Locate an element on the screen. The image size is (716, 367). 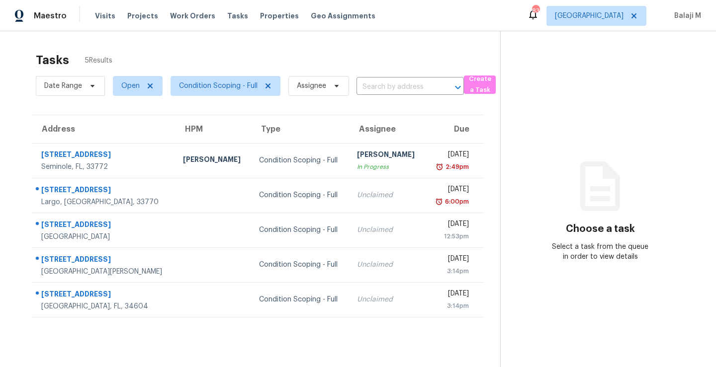
span: Visits is located at coordinates (105, 16).